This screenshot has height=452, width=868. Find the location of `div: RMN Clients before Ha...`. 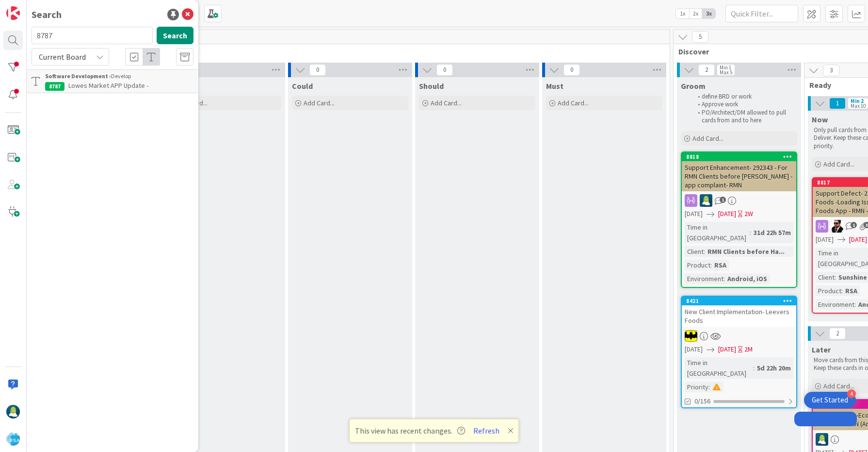

div: RMN Clients before Ha... is located at coordinates (746, 251).